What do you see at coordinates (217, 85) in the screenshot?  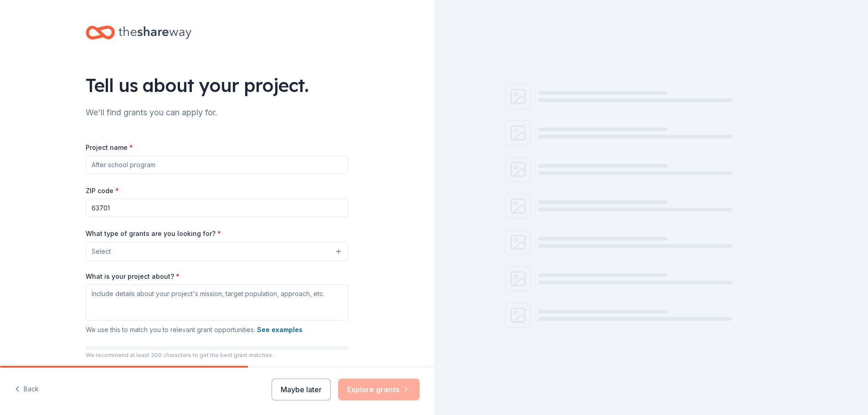 I see `div: Tell us about your project.` at bounding box center [217, 85].